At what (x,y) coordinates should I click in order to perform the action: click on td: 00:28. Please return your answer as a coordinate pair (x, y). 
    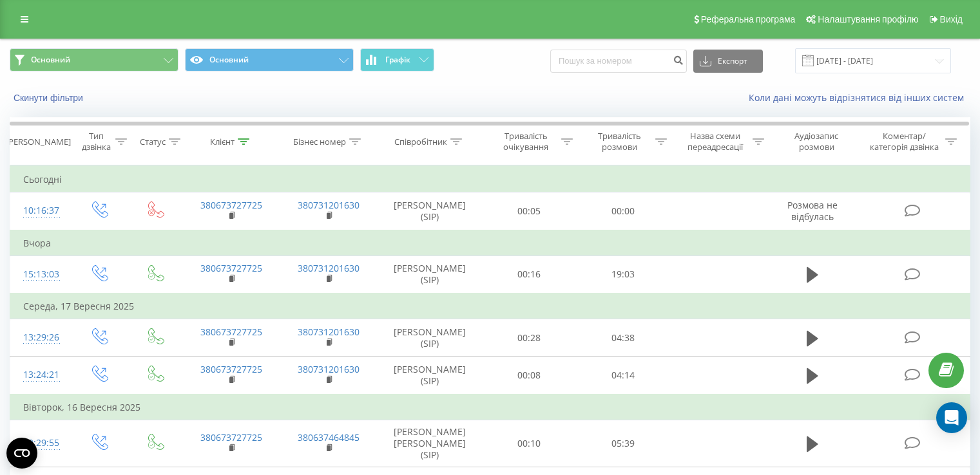
    Looking at the image, I should click on (529, 338).